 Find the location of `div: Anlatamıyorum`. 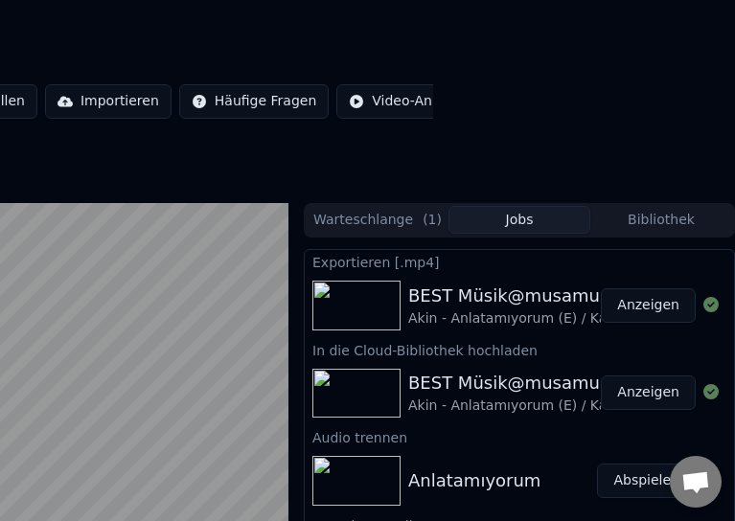

div: Anlatamıyorum is located at coordinates (474, 481).